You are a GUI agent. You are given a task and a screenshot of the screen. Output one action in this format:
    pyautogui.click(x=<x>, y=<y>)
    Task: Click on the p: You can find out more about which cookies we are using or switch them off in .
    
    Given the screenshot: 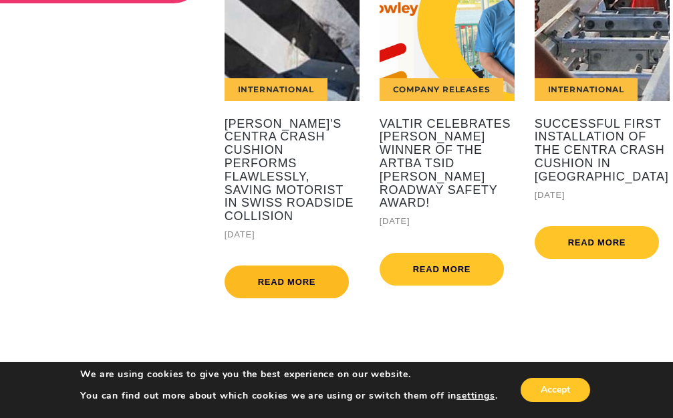 What is the action you would take?
    pyautogui.click(x=289, y=396)
    